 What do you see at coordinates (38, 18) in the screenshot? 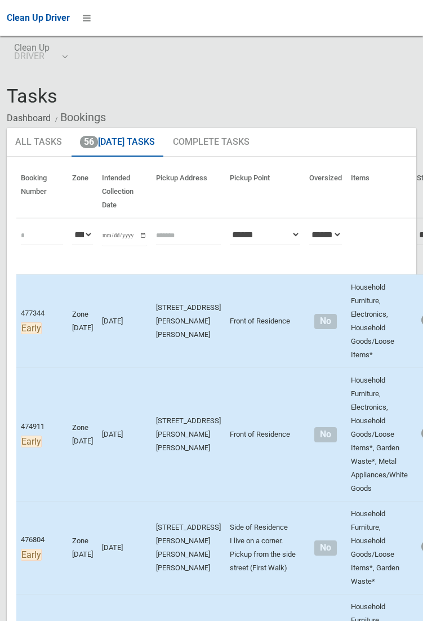
I see `a: Clean Up Driver` at bounding box center [38, 18].